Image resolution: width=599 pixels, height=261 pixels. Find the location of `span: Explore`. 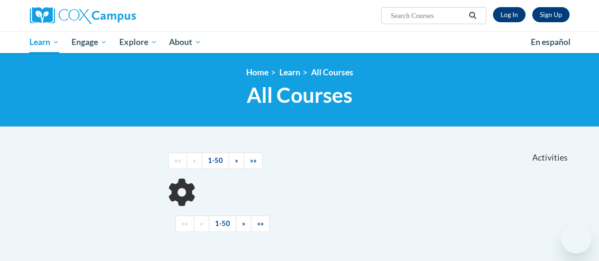

span: Explore is located at coordinates (138, 42).